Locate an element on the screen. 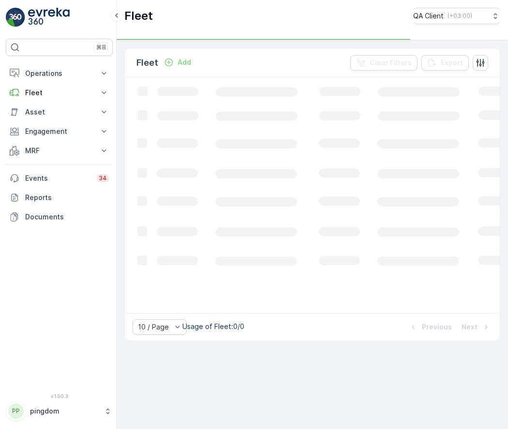 The width and height of the screenshot is (508, 429). p: Previous is located at coordinates (437, 327).